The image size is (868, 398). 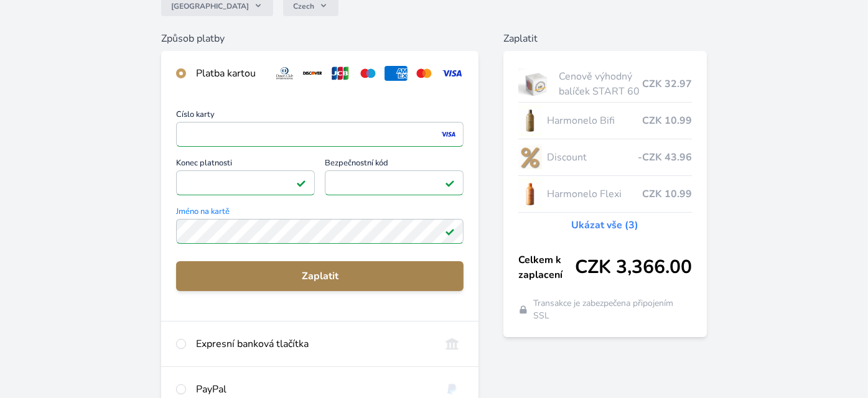 What do you see at coordinates (530, 157) in the screenshot?
I see `img: discount-lo.png` at bounding box center [530, 157].